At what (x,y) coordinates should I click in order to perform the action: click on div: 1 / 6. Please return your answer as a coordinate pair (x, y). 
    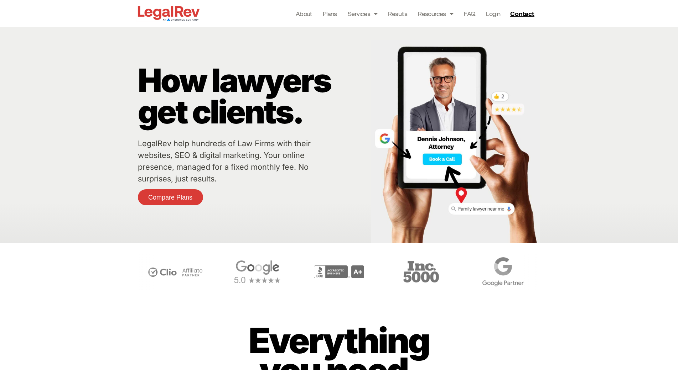
    Looking at the image, I should click on (257, 272).